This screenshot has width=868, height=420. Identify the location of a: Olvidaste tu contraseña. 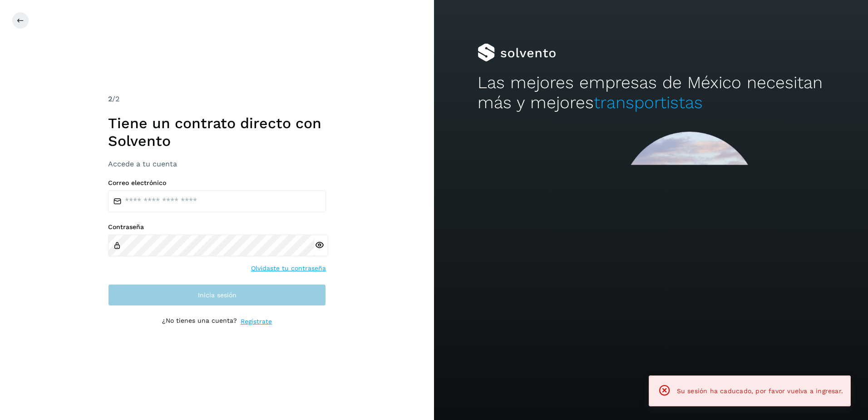
(289, 268).